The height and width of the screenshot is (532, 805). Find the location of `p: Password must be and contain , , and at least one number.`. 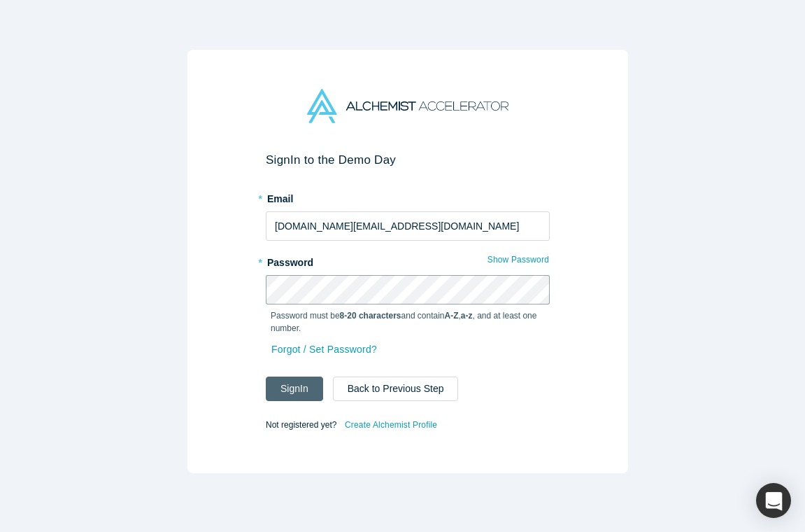

p: Password must be and contain , , and at least one number. is located at coordinates (408, 321).